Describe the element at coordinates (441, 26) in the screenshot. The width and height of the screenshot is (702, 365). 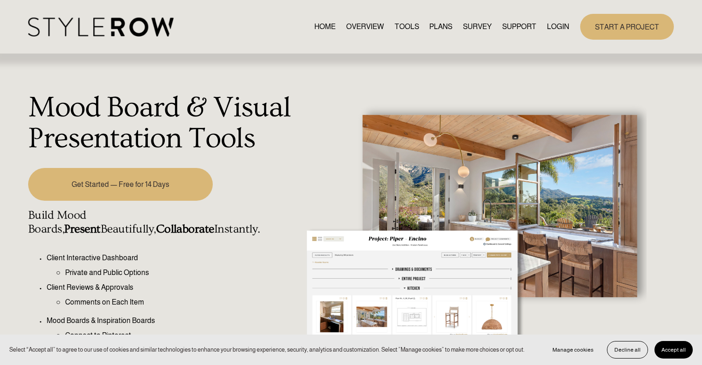
I see `a: PLANS` at that location.